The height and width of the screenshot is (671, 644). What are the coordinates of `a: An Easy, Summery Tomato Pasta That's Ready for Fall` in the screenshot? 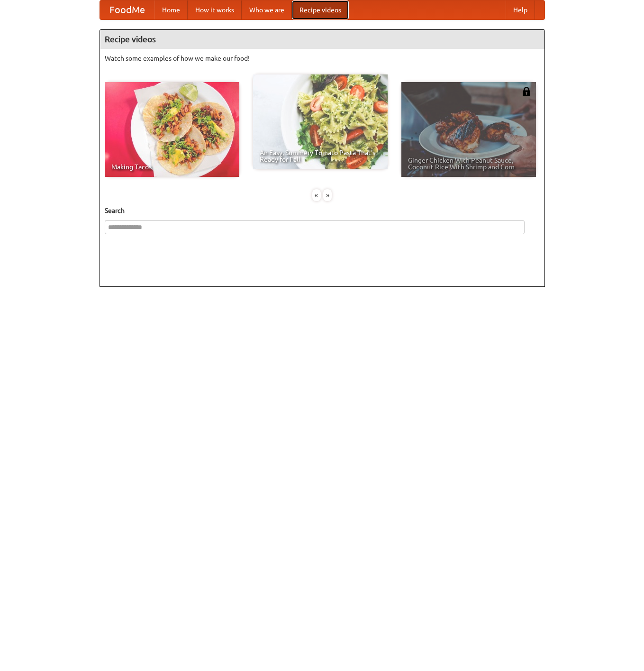 It's located at (321, 122).